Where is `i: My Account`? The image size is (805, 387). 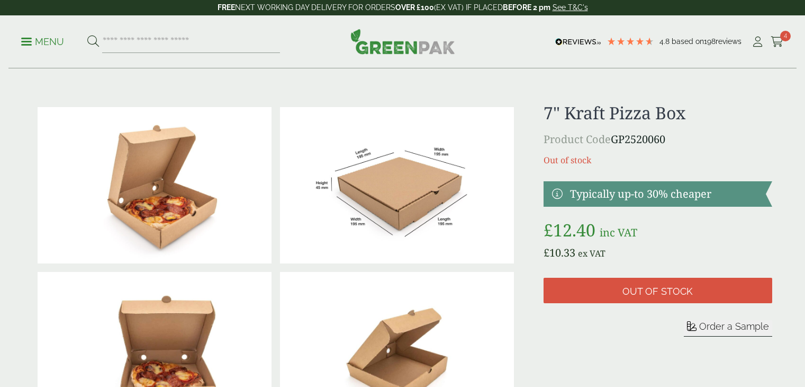 i: My Account is located at coordinates (758, 42).